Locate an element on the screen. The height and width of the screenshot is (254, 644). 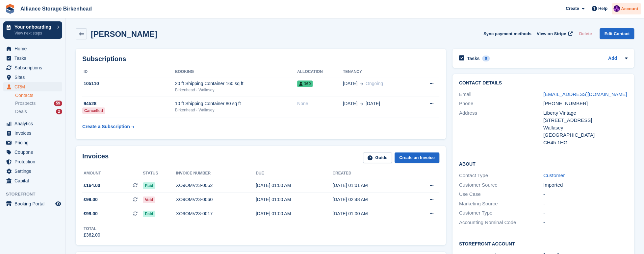
div: Customer Source is located at coordinates (502, 185).